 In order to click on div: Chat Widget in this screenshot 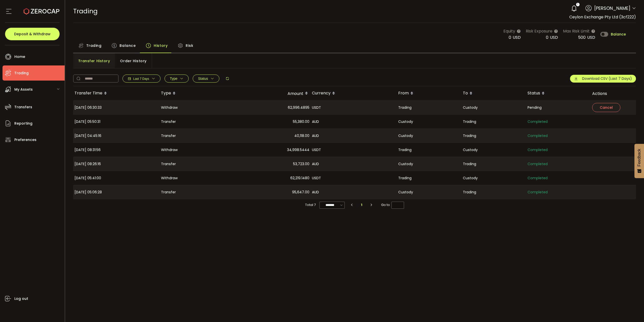, I will do `click(631, 310)`.